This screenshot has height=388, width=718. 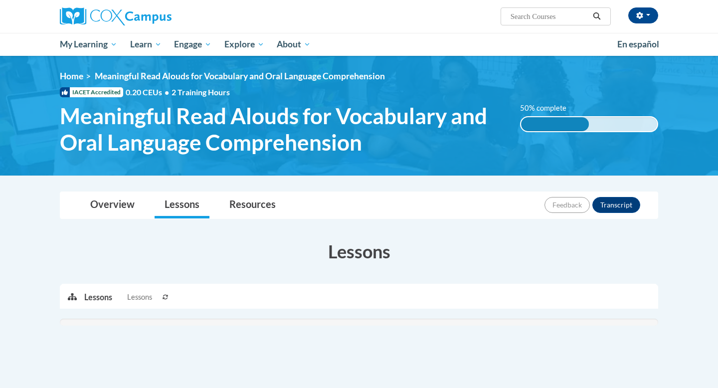 What do you see at coordinates (91, 92) in the screenshot?
I see `span: IACET Accredited` at bounding box center [91, 92].